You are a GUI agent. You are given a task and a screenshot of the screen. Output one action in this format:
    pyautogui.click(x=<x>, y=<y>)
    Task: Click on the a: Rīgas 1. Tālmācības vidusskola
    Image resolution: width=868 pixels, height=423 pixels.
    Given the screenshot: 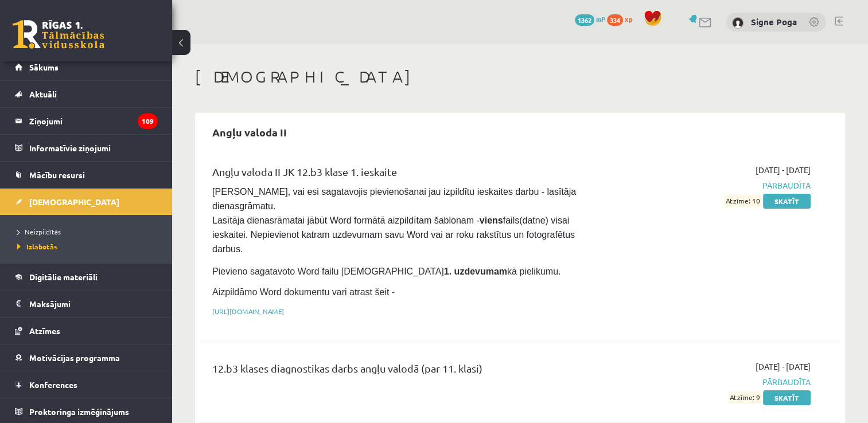 What is the action you would take?
    pyautogui.click(x=58, y=34)
    